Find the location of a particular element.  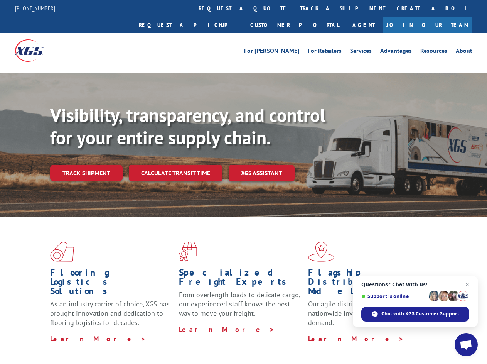

a: Services is located at coordinates (361, 52).